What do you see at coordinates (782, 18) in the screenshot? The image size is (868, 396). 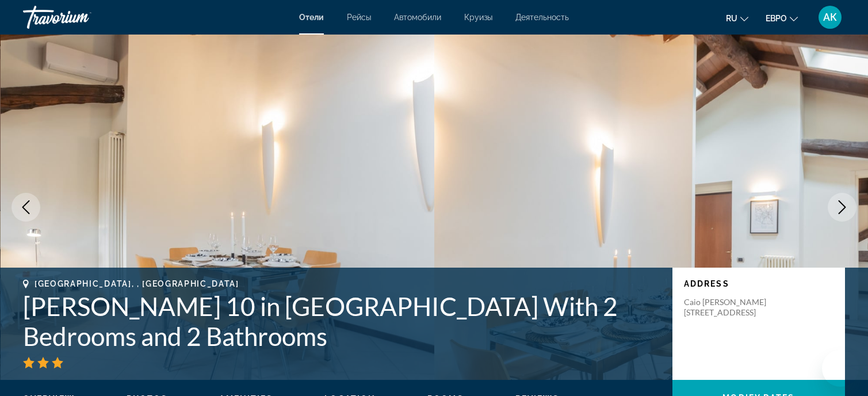 I see `button: Изменить валюту` at bounding box center [782, 18].